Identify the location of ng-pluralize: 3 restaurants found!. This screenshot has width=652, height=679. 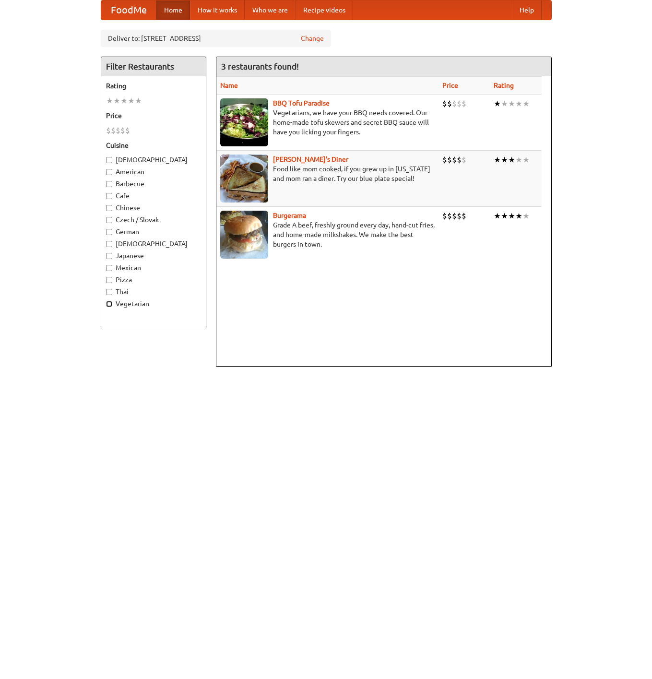
(260, 66).